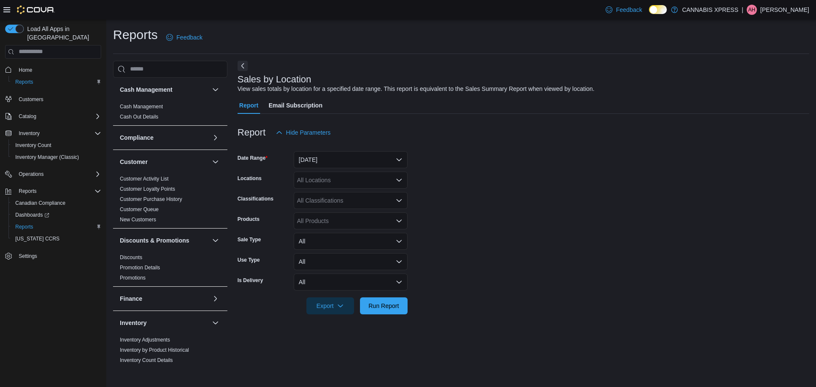 The height and width of the screenshot is (387, 816). What do you see at coordinates (330, 306) in the screenshot?
I see `button: Export` at bounding box center [330, 306].